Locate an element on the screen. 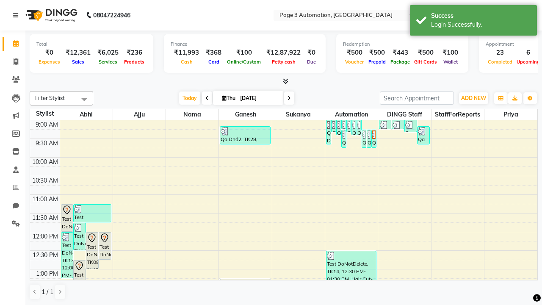 This screenshot has width=542, height=305. span: Sales is located at coordinates (78, 62).